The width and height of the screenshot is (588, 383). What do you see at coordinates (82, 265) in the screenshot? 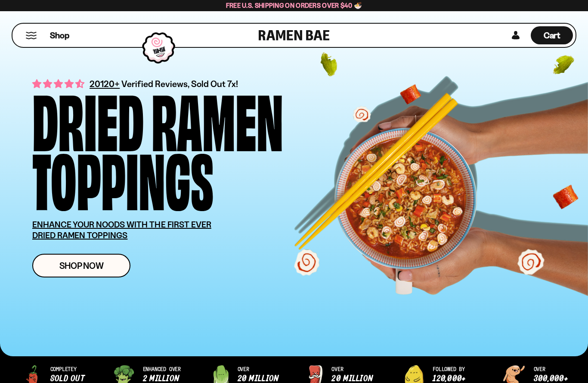
I see `span: Shop Now` at bounding box center [82, 265].